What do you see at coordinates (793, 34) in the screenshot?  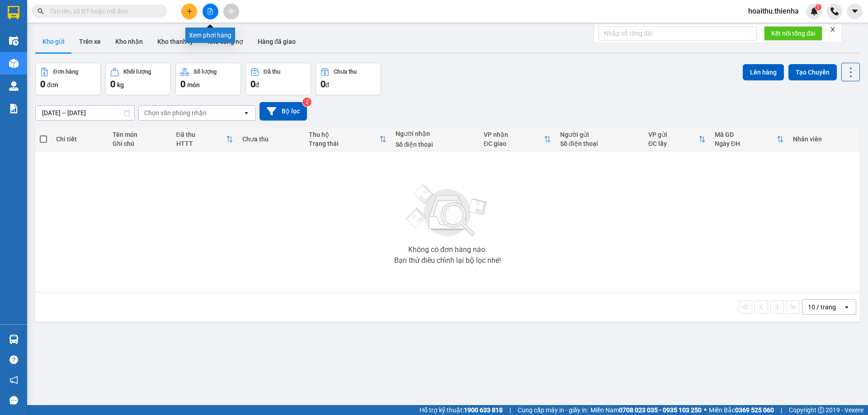 I see `button: Kết nối tổng đài` at bounding box center [793, 34].